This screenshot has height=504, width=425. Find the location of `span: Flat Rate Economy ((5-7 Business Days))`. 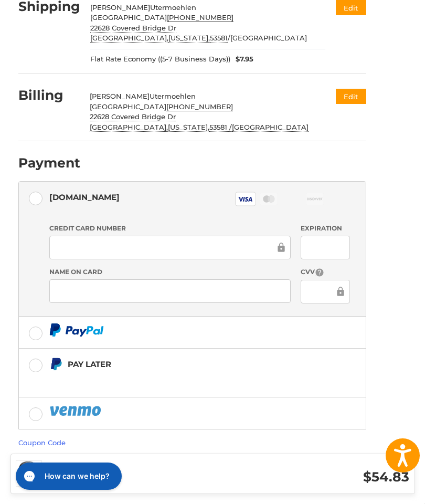

span: Flat Rate Economy ((5-7 Business Days)) is located at coordinates (160, 59).